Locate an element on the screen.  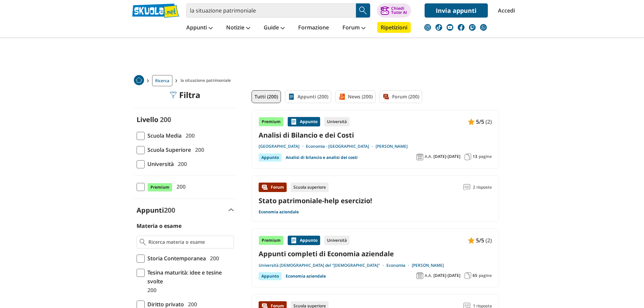
img: Filtra filtri mobile is located at coordinates (173, 95).